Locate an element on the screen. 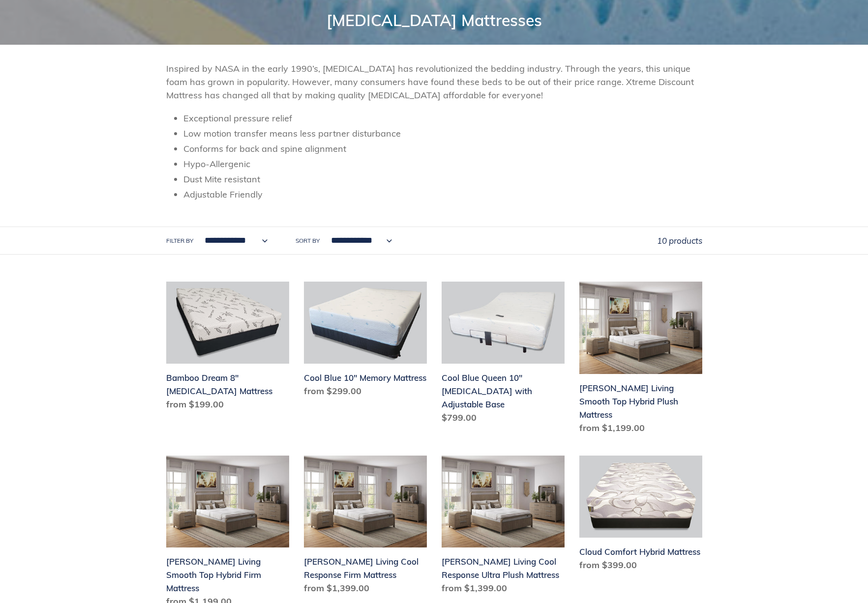 This screenshot has width=868, height=603. li: Adjustable Friendly is located at coordinates (443, 194).